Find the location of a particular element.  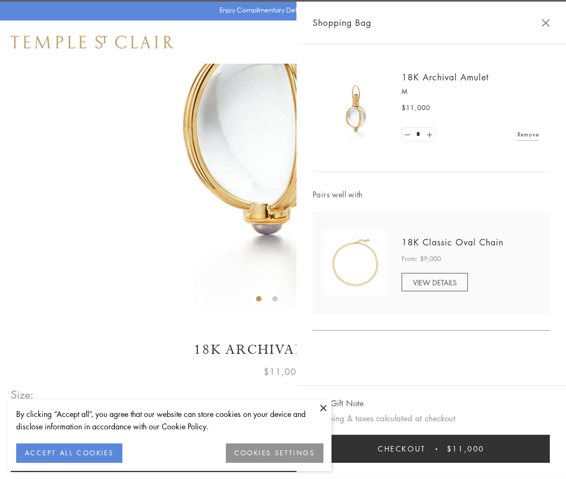

img: 18K Archival Amulet is located at coordinates (356, 108).